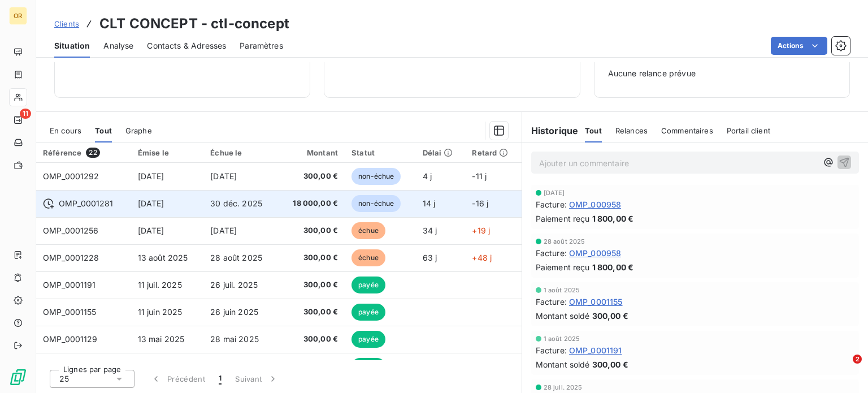  I want to click on span: Analyse, so click(118, 46).